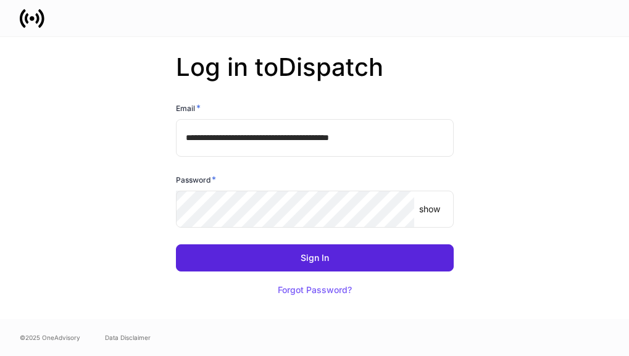  What do you see at coordinates (196, 180) in the screenshot?
I see `h6: Password` at bounding box center [196, 180].